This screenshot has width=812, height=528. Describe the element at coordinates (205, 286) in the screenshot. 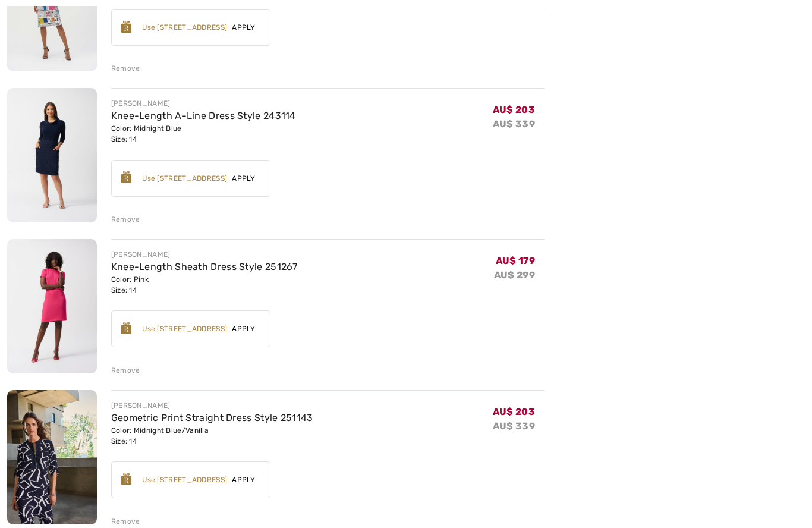

I see `div: Color: Pink Size: 14` at that location.